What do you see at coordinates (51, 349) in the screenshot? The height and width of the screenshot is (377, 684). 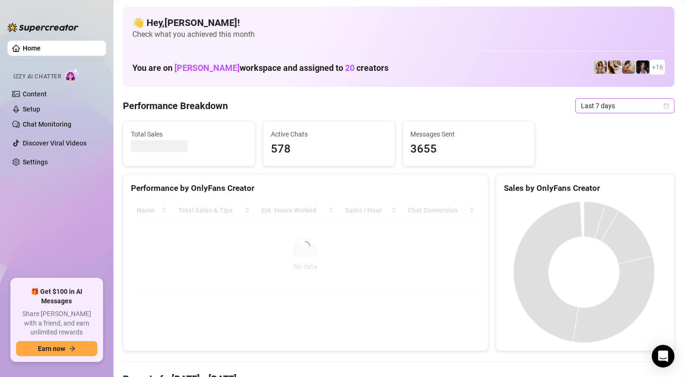 I see `span: Earn now` at bounding box center [51, 349].